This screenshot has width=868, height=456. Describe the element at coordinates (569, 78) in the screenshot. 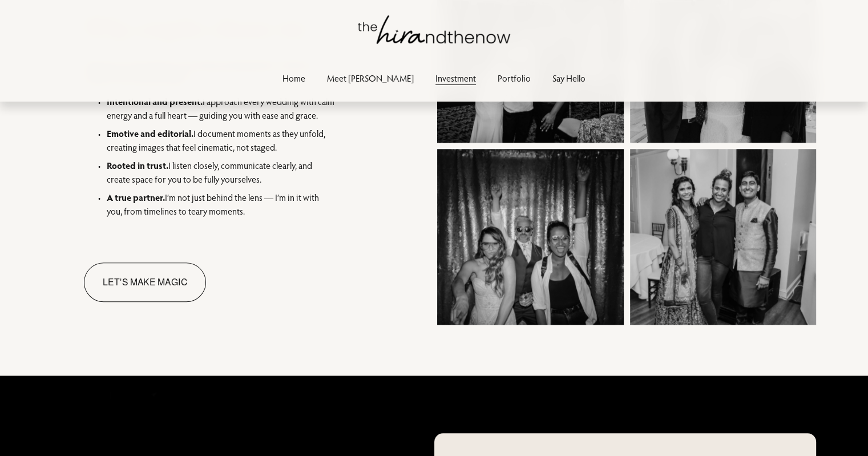

I see `a: Say Hello` at that location.